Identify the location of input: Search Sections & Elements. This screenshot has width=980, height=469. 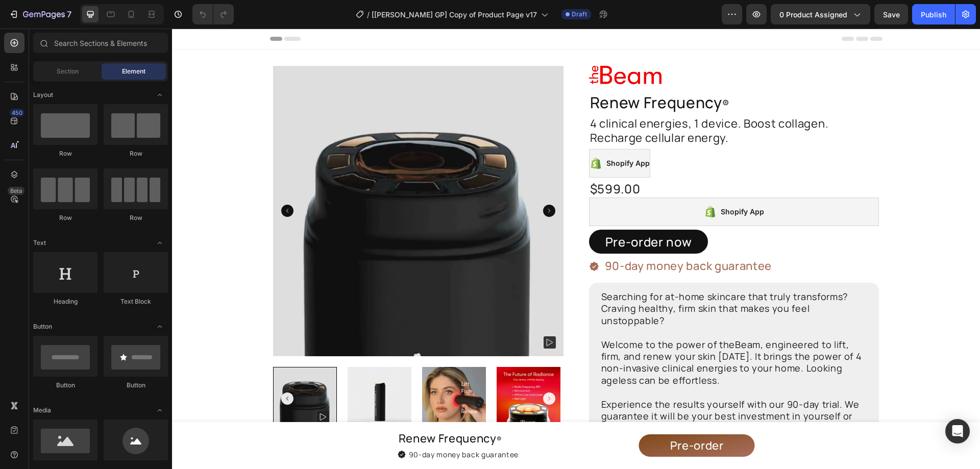
(100, 43).